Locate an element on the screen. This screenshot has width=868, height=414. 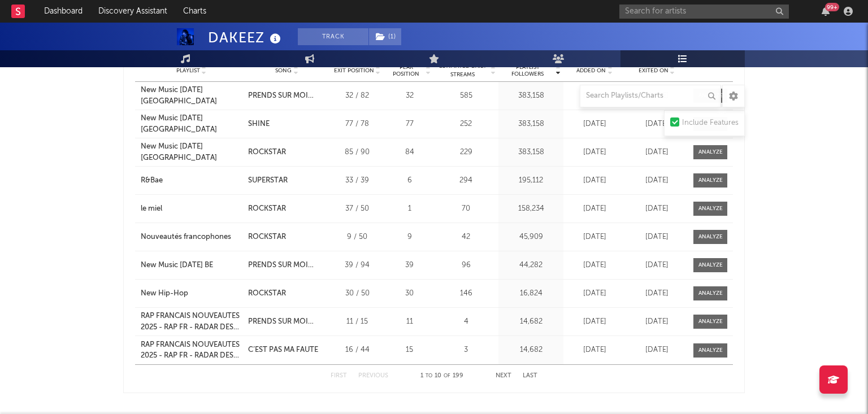
span: Playlist Followers is located at coordinates (528, 70).